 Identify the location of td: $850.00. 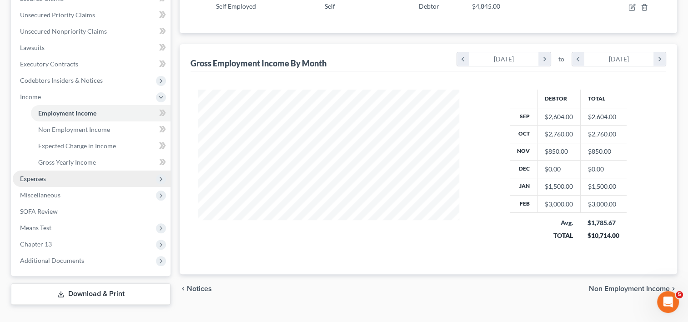
(604, 151).